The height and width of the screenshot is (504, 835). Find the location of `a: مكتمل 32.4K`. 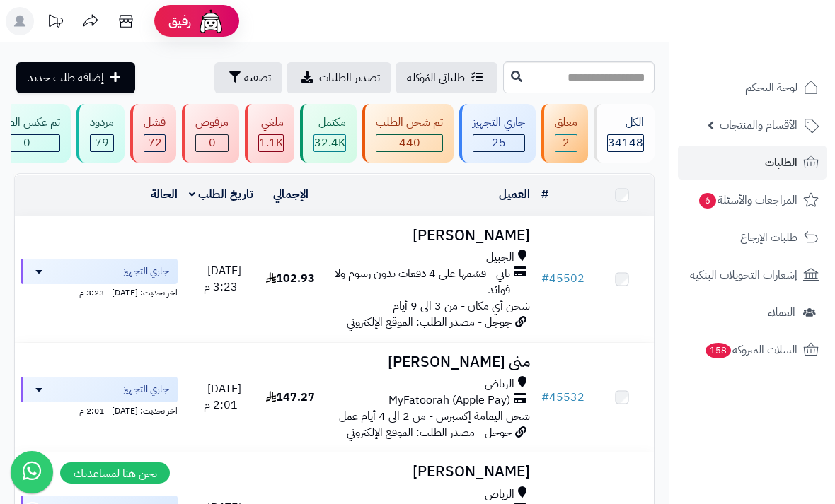

a: مكتمل 32.4K is located at coordinates (329, 133).